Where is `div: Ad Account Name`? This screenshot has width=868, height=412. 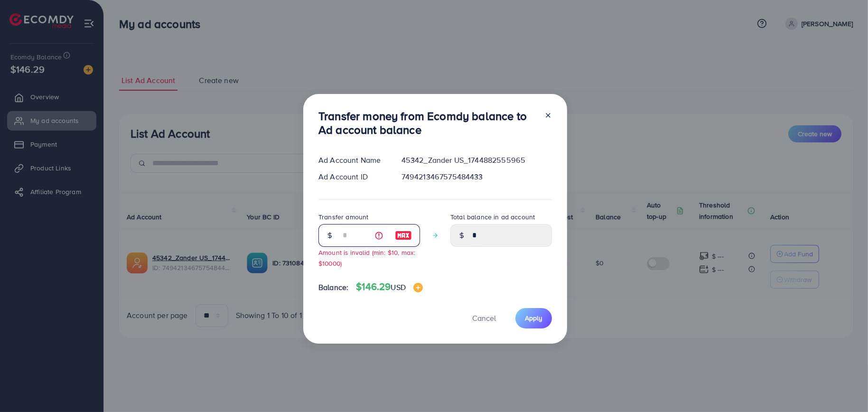
div: Ad Account Name is located at coordinates (352, 160).